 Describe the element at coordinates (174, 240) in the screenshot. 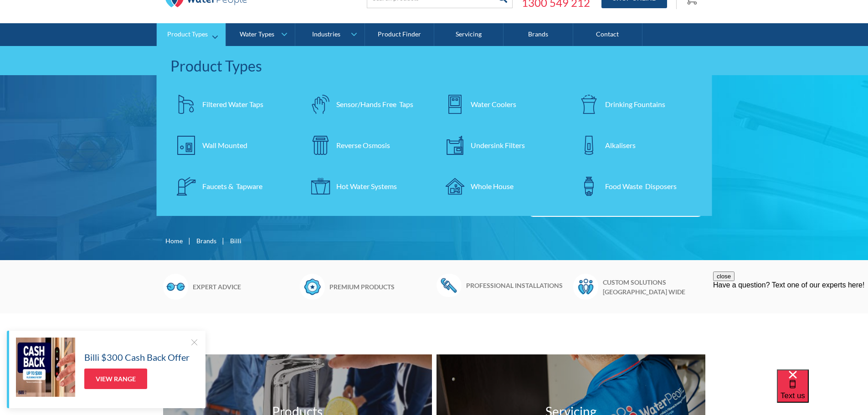

I see `a: Home` at that location.